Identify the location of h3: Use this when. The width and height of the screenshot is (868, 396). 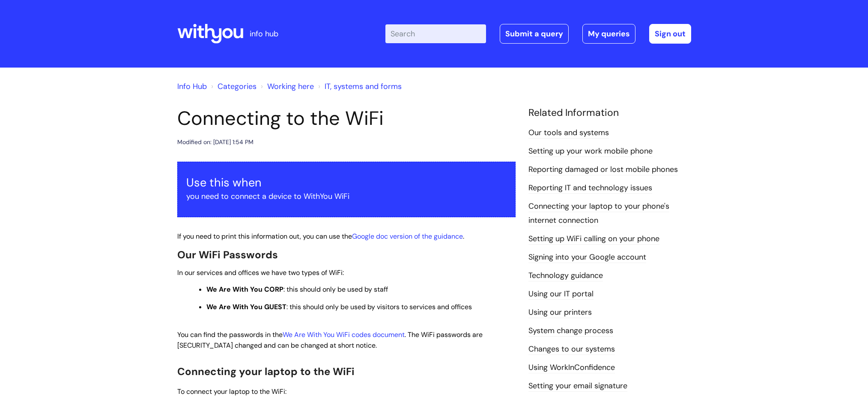
(346, 183).